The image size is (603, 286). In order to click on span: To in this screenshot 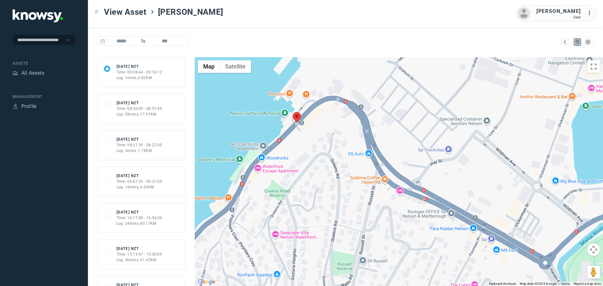, I will do `click(143, 41)`.